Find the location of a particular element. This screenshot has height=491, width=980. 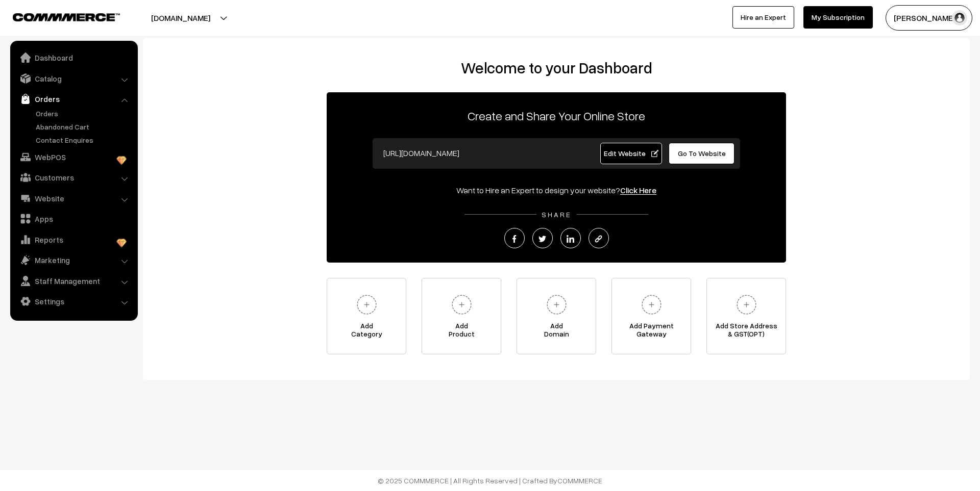

a: Customers is located at coordinates (74, 177).